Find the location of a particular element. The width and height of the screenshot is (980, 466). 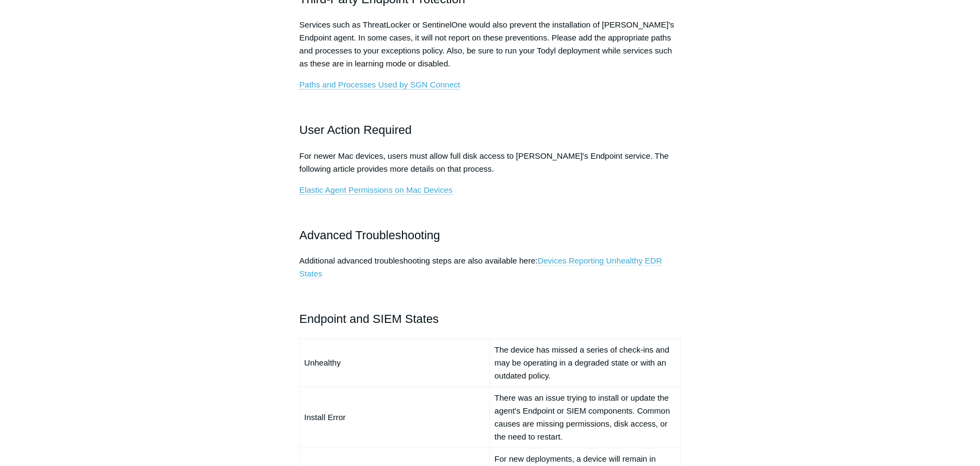

a: Elastic Agent Permissions on Mac Devices is located at coordinates (376, 190).